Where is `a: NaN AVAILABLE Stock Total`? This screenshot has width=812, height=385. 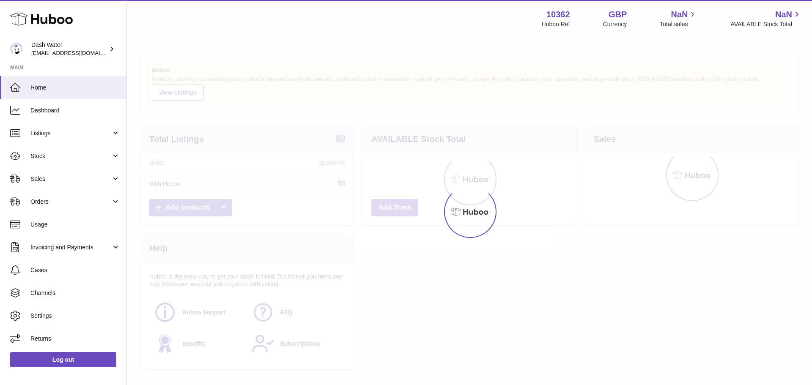
a: NaN AVAILABLE Stock Total is located at coordinates (766, 19).